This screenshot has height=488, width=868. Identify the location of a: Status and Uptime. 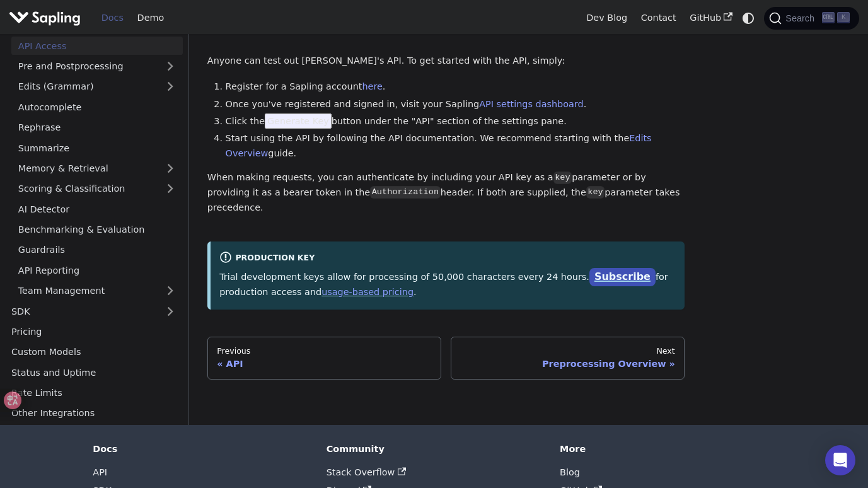
(94, 372).